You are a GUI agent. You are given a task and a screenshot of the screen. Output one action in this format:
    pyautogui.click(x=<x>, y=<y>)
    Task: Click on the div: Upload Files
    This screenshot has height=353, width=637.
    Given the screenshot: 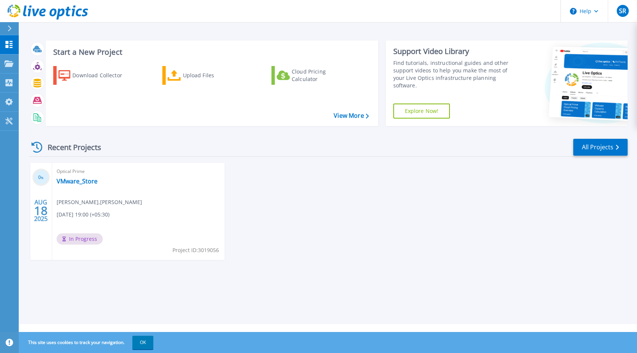 What is the action you would take?
    pyautogui.click(x=213, y=75)
    